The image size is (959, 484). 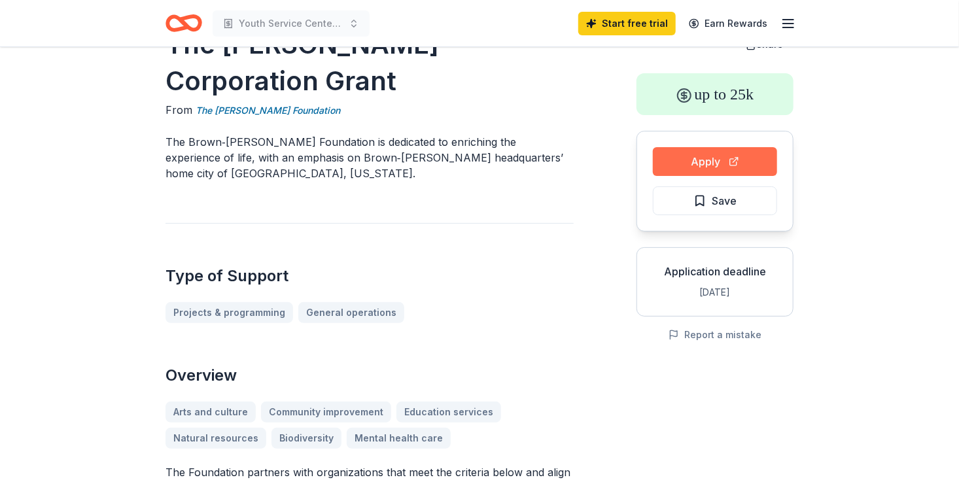 I want to click on h2: Type of Support, so click(x=370, y=276).